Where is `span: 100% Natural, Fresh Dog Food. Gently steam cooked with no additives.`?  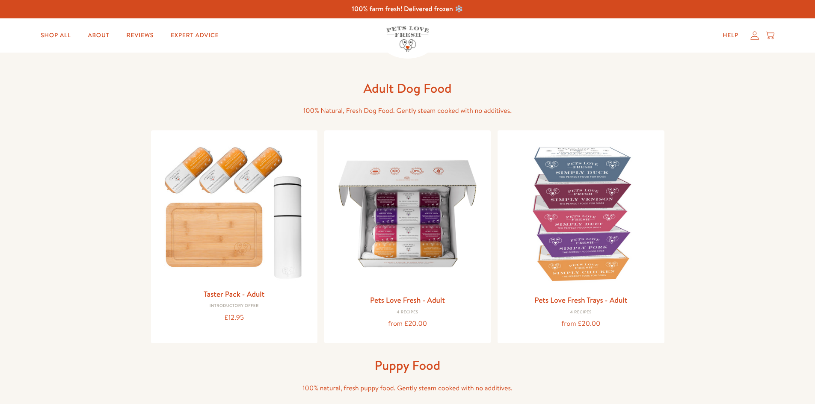
span: 100% Natural, Fresh Dog Food. Gently steam cooked with no additives. is located at coordinates (407, 111).